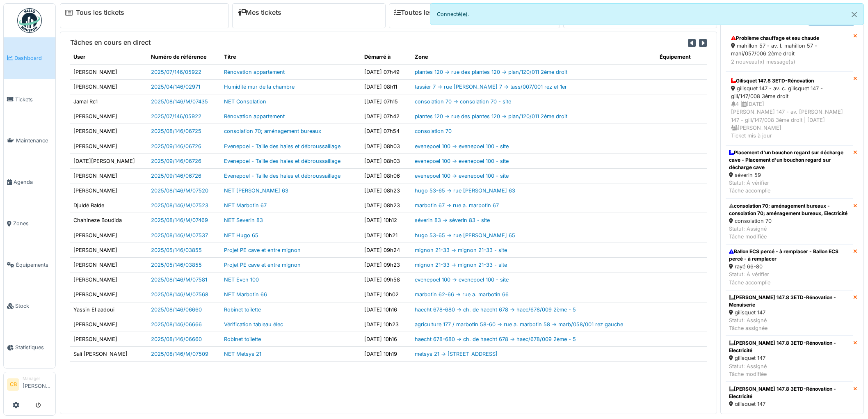 This screenshot has height=419, width=868. Describe the element at coordinates (425, 13) in the screenshot. I see `a: Toutes les tâches` at that location.